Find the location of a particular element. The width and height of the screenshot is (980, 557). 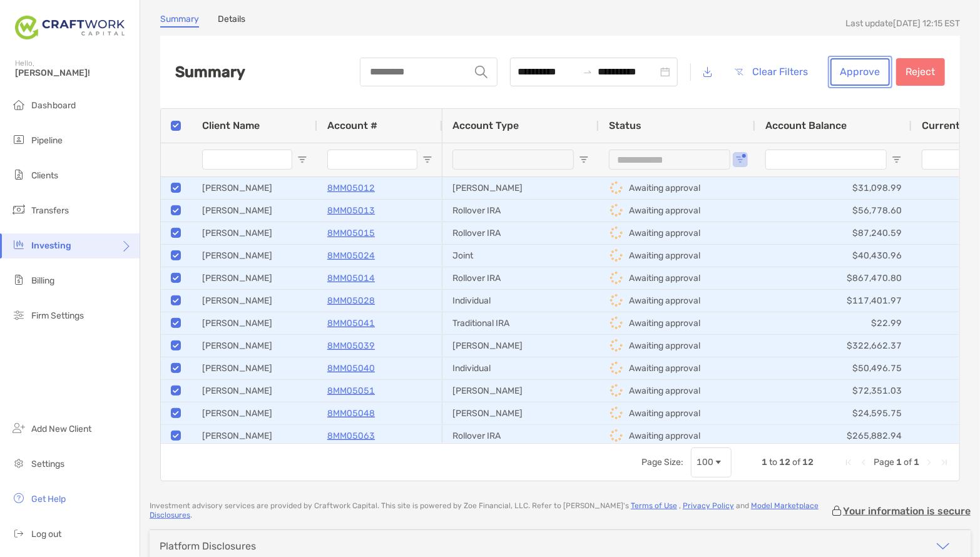

div: Page Size is located at coordinates (711, 463).